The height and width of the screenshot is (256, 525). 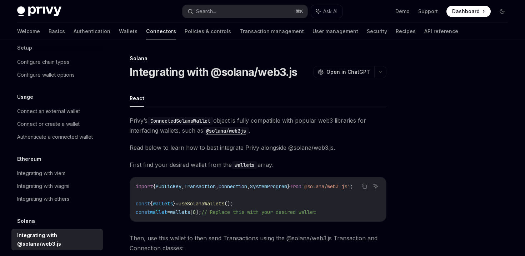 I want to click on span: First find your desired wallet from the array:, so click(x=258, y=165).